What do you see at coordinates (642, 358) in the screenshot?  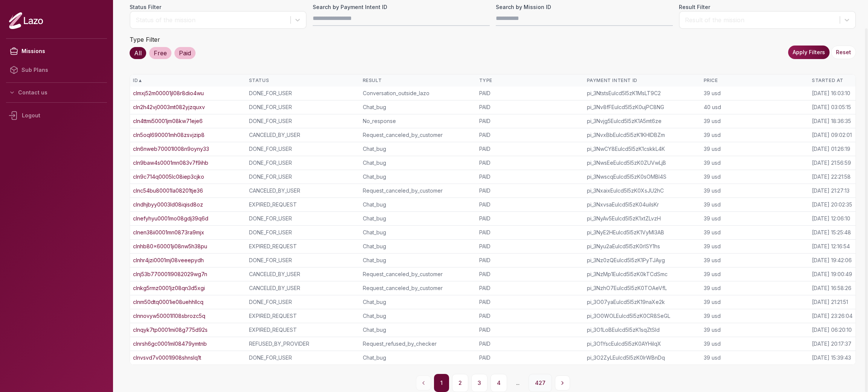 I see `div: pi_3O2ZyLEulcd5I5zK0lrWBnDq` at bounding box center [642, 358].